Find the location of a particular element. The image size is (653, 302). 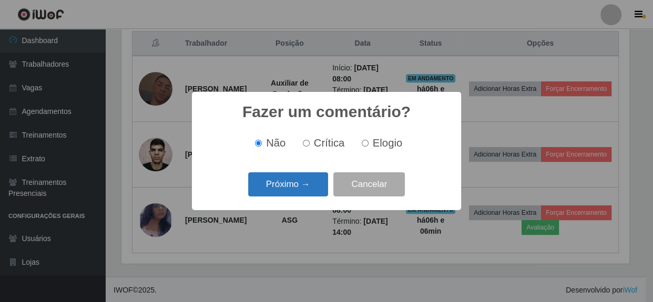

input: Não is located at coordinates (258, 143).